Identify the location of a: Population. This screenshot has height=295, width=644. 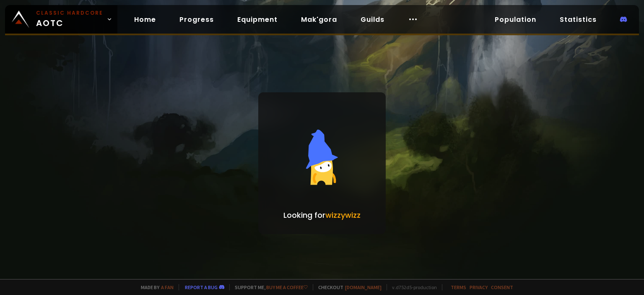
(515, 19).